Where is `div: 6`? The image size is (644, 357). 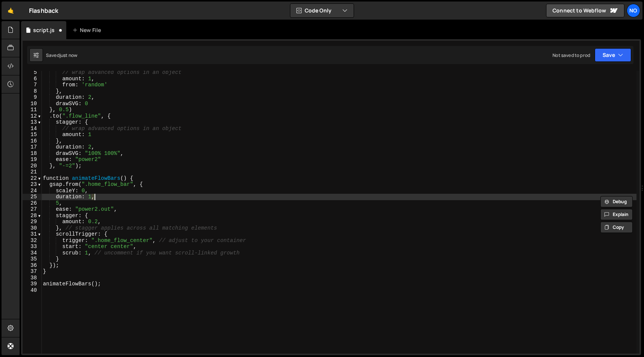 div: 6 is located at coordinates (32, 79).